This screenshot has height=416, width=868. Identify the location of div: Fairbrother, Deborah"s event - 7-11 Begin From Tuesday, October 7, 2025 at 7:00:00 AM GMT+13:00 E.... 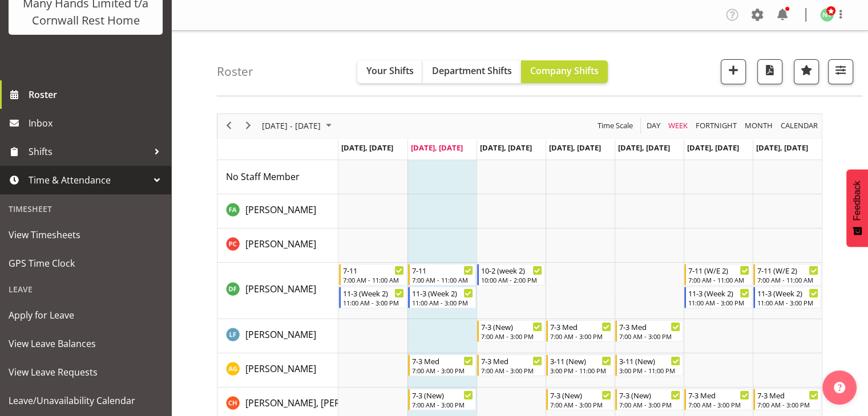
(442, 275).